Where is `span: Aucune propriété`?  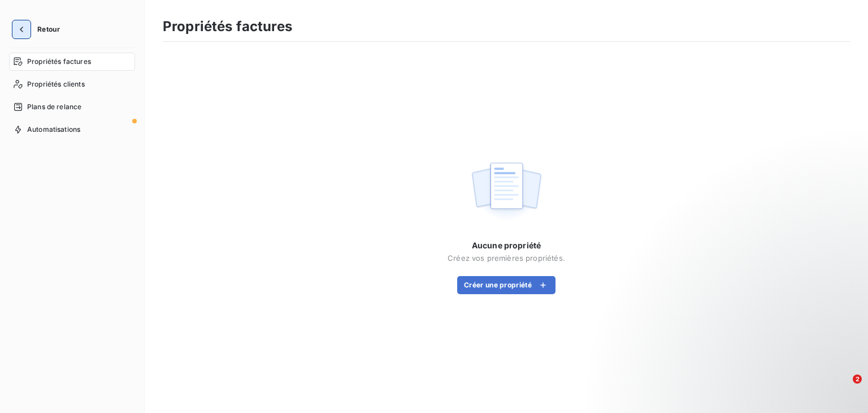
span: Aucune propriété is located at coordinates (507, 246).